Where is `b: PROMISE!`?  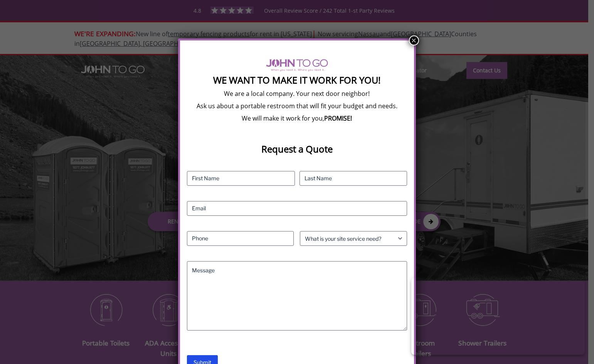
b: PROMISE! is located at coordinates (338, 118).